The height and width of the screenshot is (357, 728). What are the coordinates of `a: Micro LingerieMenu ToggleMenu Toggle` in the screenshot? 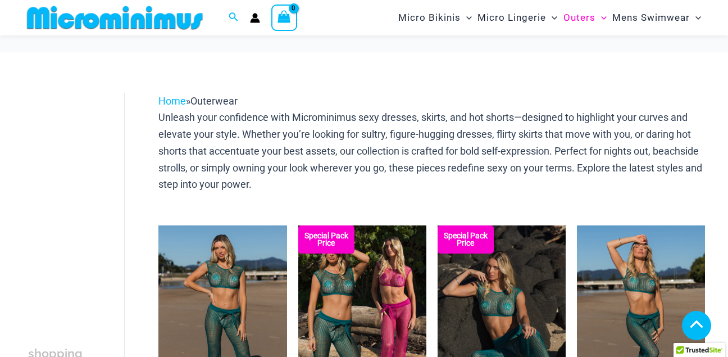 It's located at (517, 17).